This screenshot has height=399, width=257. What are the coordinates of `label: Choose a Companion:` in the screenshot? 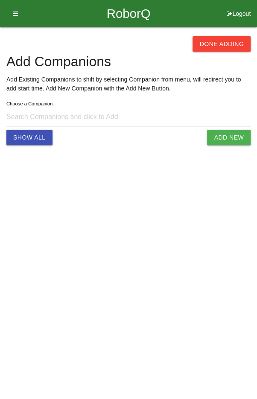 It's located at (30, 104).